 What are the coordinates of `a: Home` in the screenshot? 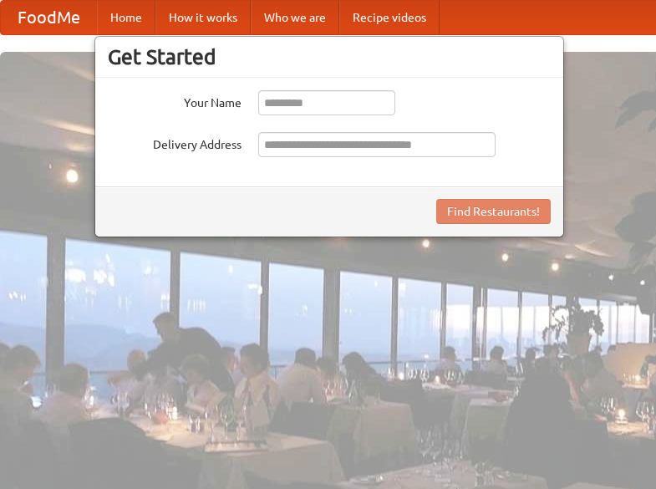 It's located at (126, 18).